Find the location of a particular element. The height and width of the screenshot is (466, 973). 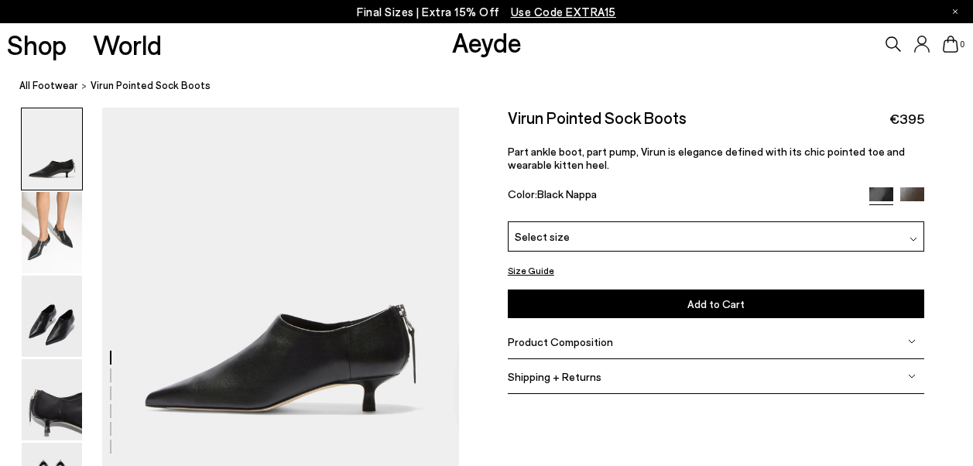

h2: Virun Pointed Sock Boots is located at coordinates (597, 117).